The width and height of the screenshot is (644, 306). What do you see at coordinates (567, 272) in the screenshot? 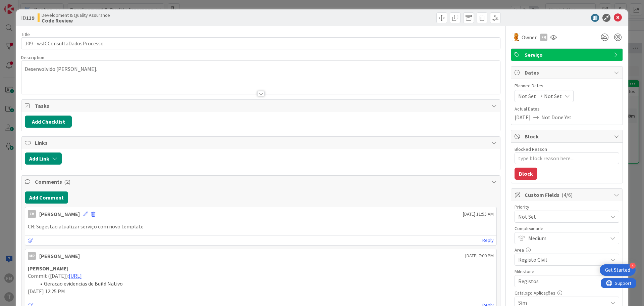
I see `div: Milestone` at bounding box center [567, 272].